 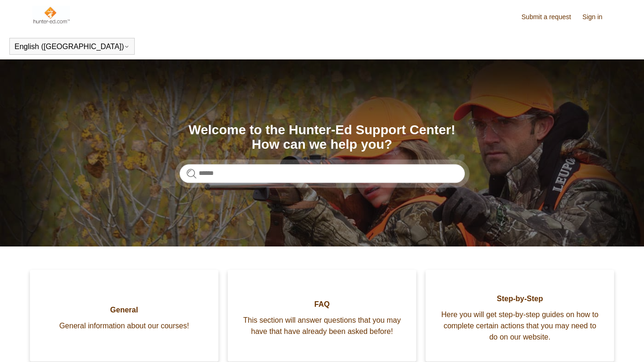 What do you see at coordinates (519, 299) in the screenshot?
I see `span: Step-by-Step` at bounding box center [519, 299].